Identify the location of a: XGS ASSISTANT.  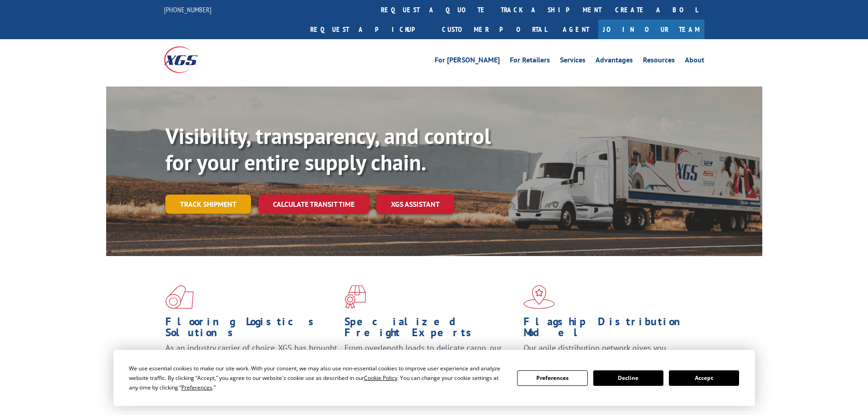
(415, 205).